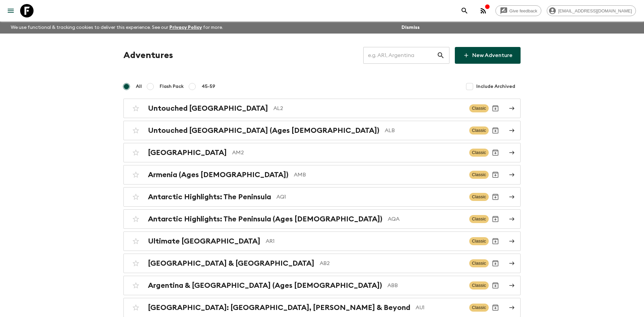  Describe the element at coordinates (465, 11) in the screenshot. I see `button: search adventures` at that location.